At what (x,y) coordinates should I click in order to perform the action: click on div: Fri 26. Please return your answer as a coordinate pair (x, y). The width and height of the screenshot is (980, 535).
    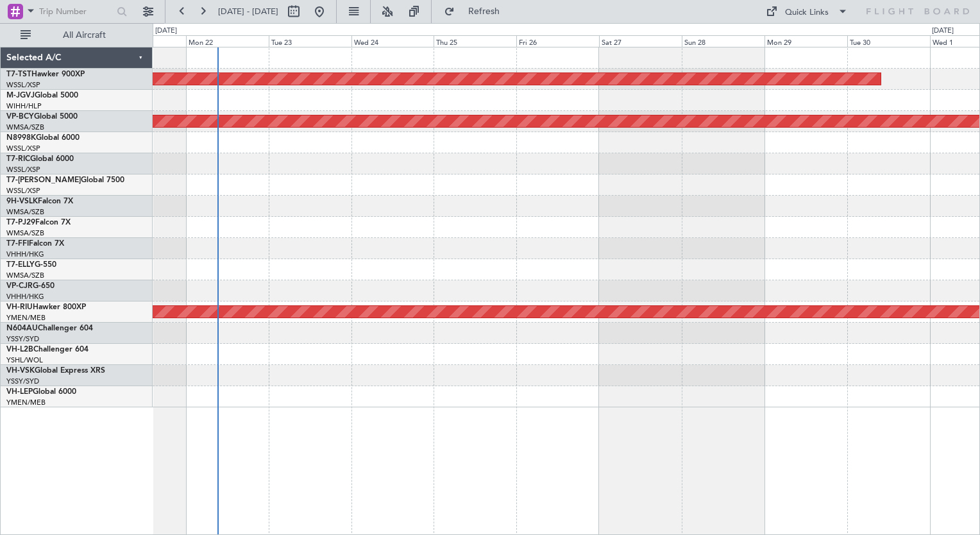
    Looking at the image, I should click on (557, 41).